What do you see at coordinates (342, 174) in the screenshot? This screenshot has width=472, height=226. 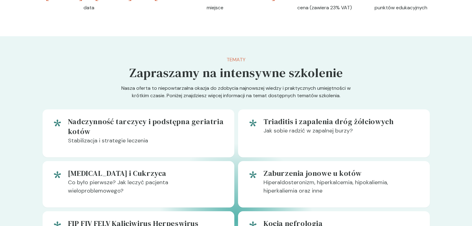 I see `h5: Zaburzenia jonowe u kotów` at bounding box center [342, 174].